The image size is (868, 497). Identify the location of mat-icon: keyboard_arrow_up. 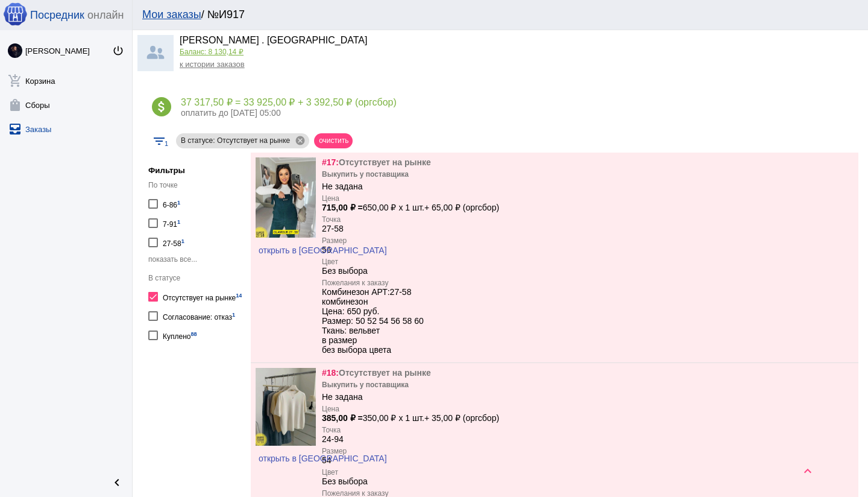
(808, 471).